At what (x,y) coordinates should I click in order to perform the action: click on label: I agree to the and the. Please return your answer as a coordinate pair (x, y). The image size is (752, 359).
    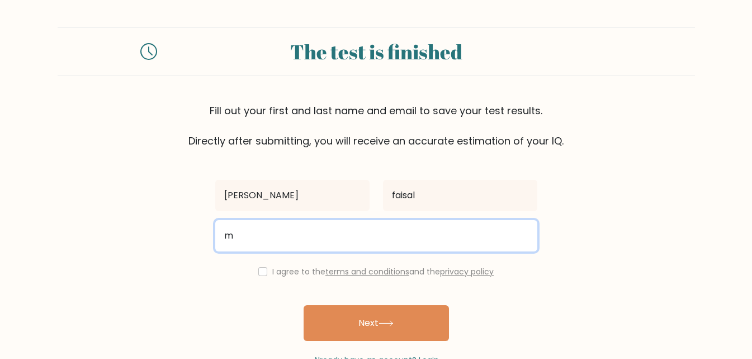
    Looking at the image, I should click on (383, 271).